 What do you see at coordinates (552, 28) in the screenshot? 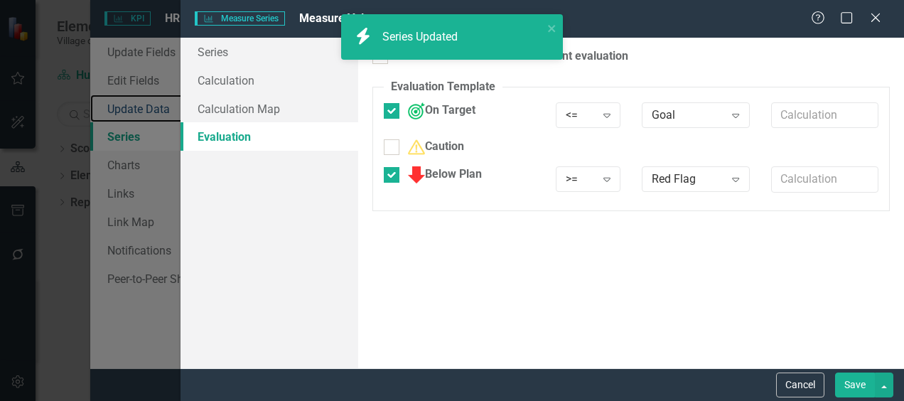
I see `button: close` at bounding box center [552, 28].